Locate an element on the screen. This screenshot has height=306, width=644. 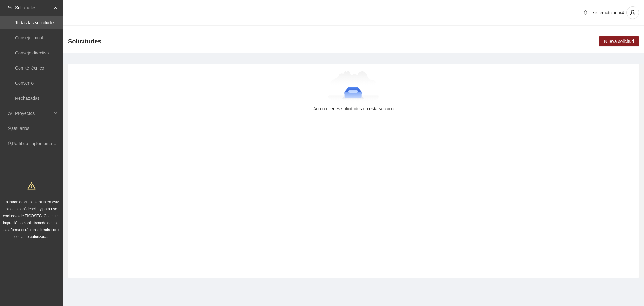
img: Aún no tienes solicitudes en esta sección is located at coordinates (354, 87).